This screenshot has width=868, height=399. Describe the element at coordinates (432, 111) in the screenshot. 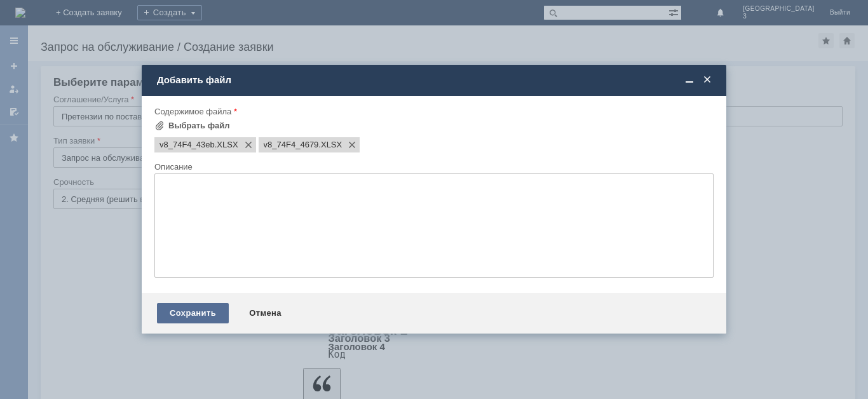

I see `div: Содержимое файла` at that location.